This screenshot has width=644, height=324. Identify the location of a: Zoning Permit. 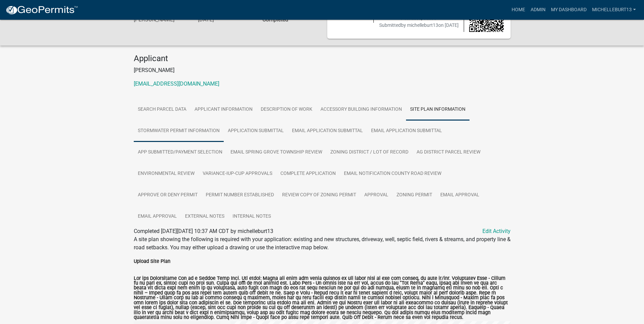
(414, 195).